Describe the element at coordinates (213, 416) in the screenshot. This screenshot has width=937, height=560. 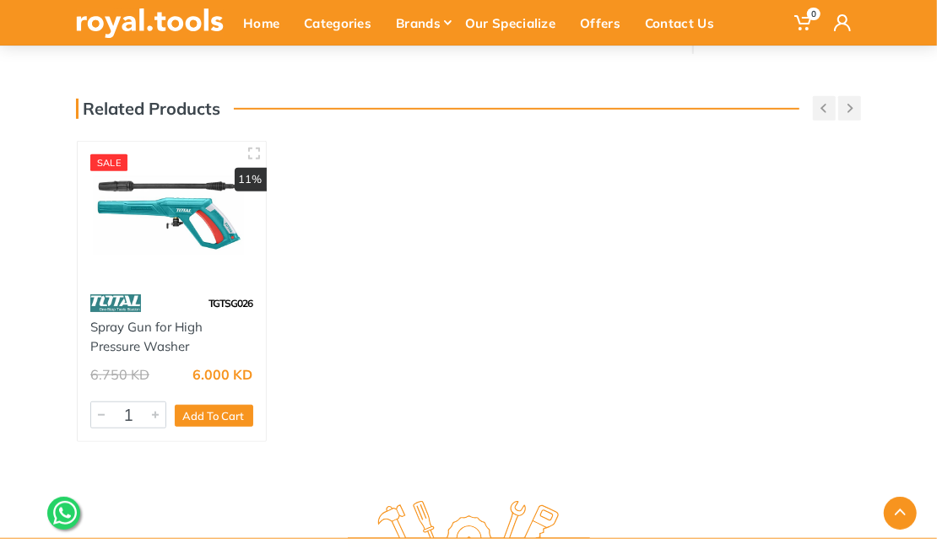
I see `button: Add To Cart` at that location.